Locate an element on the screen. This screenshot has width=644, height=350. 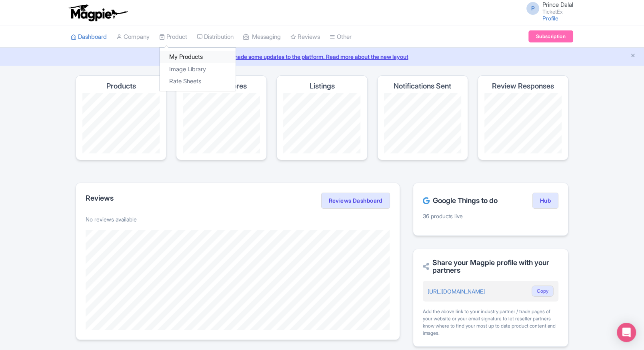
a: Image Library is located at coordinates (198, 69).